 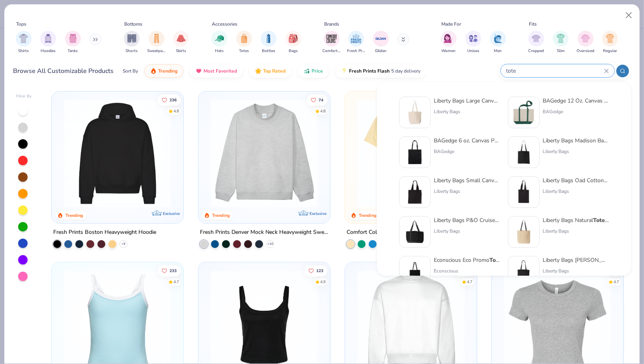 What do you see at coordinates (411, 153) in the screenshot?
I see `img: 029b8af0-80e6-406f-9fdc-fdf898547912` at bounding box center [411, 153].